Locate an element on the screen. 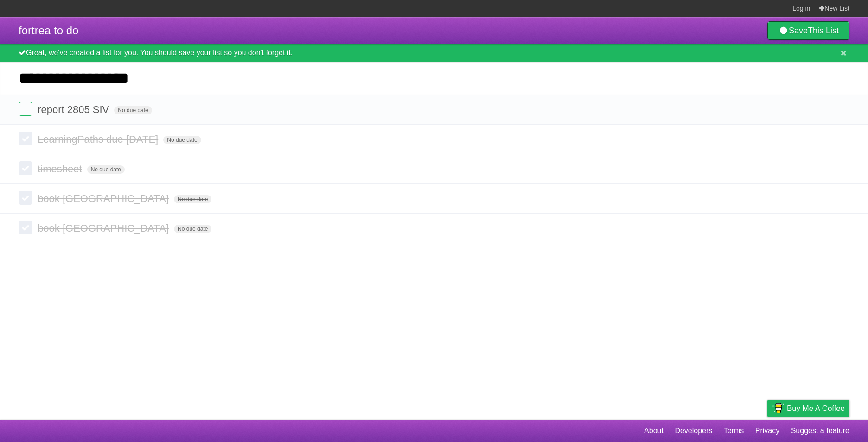  span: report 2805 SIV is located at coordinates (74, 109).